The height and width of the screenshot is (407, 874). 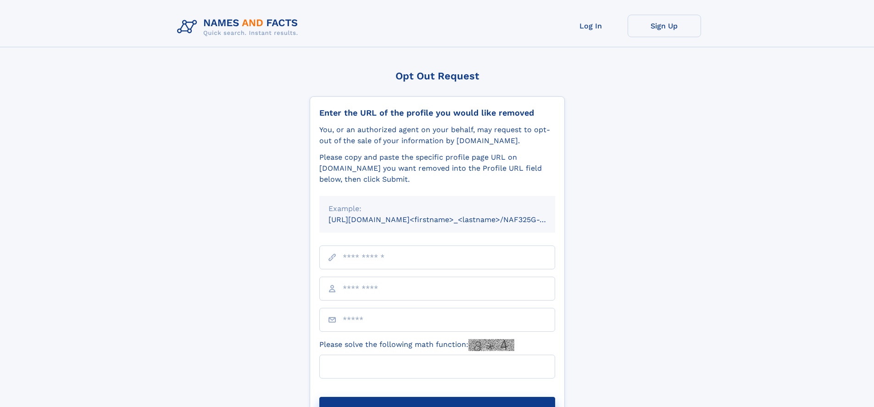 What do you see at coordinates (664, 26) in the screenshot?
I see `a: Sign Up` at bounding box center [664, 26].